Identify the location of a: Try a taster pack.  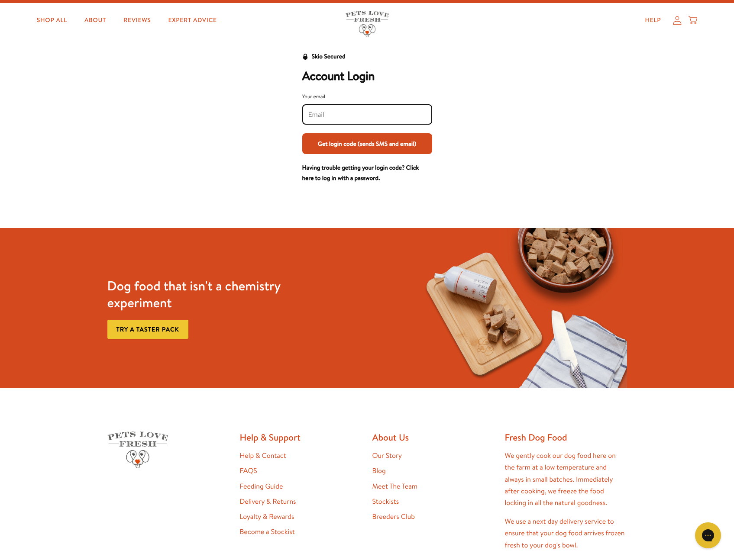
(148, 329).